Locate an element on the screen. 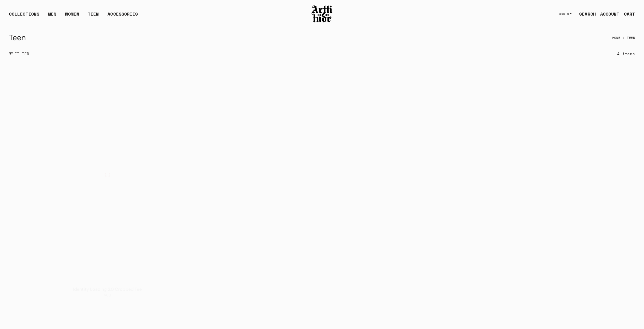  div: COLLECTIONS is located at coordinates (24, 16).